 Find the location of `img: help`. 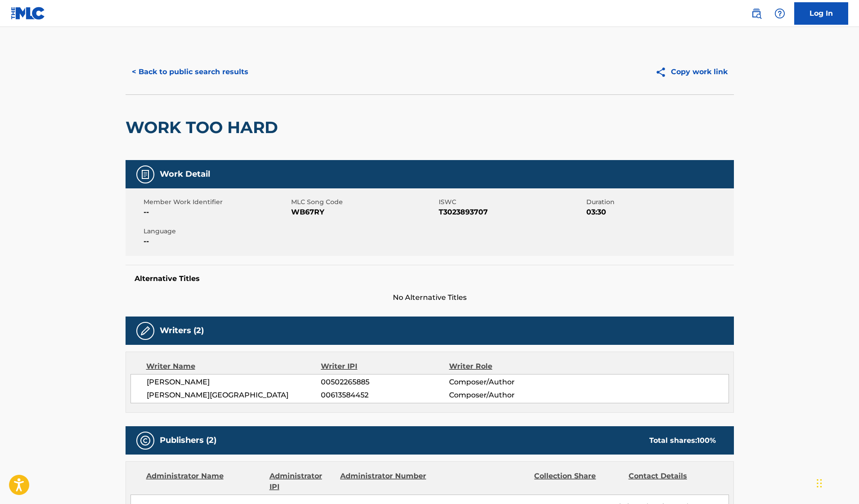

img: help is located at coordinates (780, 13).